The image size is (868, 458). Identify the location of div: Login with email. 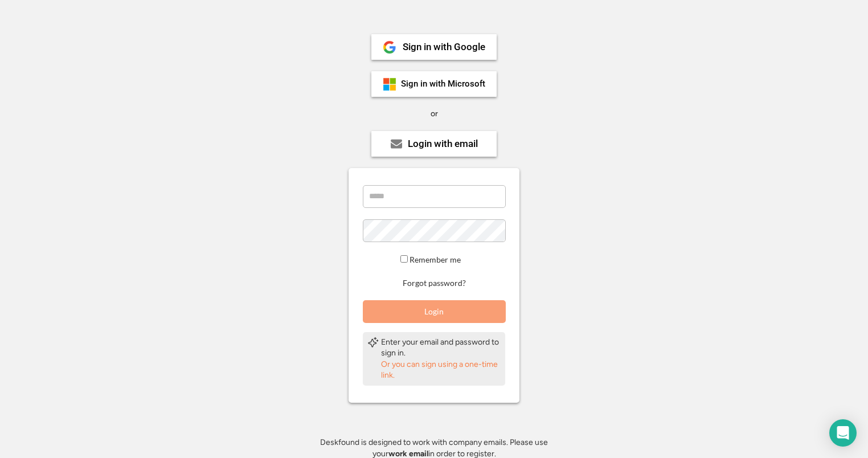
(443, 143).